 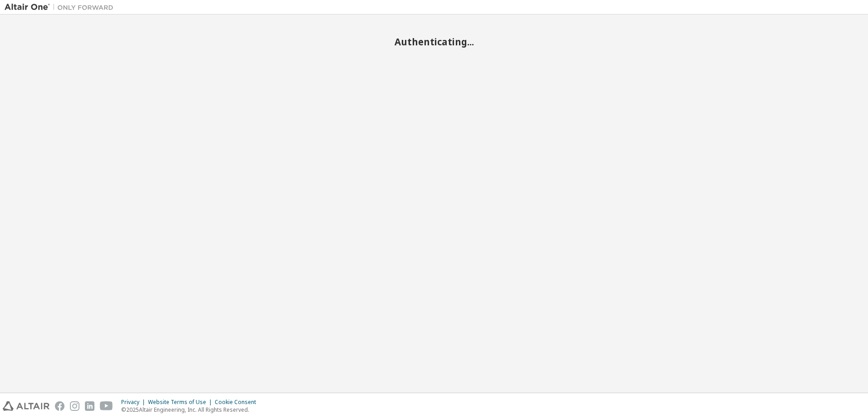 What do you see at coordinates (90, 406) in the screenshot?
I see `img: linkedin.svg` at bounding box center [90, 406].